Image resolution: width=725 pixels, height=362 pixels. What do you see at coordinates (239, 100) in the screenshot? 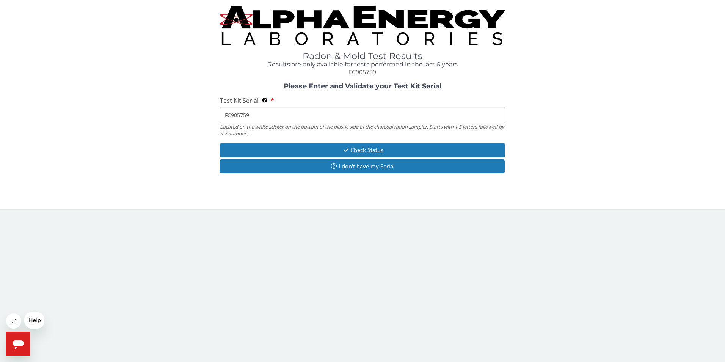
I see `span: Test Kit Serial` at bounding box center [239, 100].